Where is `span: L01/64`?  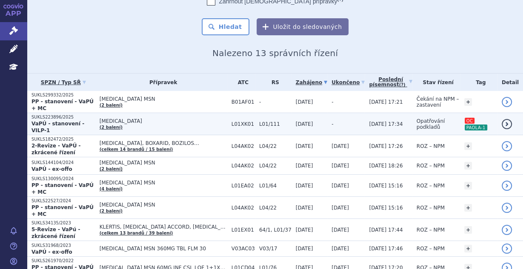
span: L01/64 is located at coordinates (275, 186).